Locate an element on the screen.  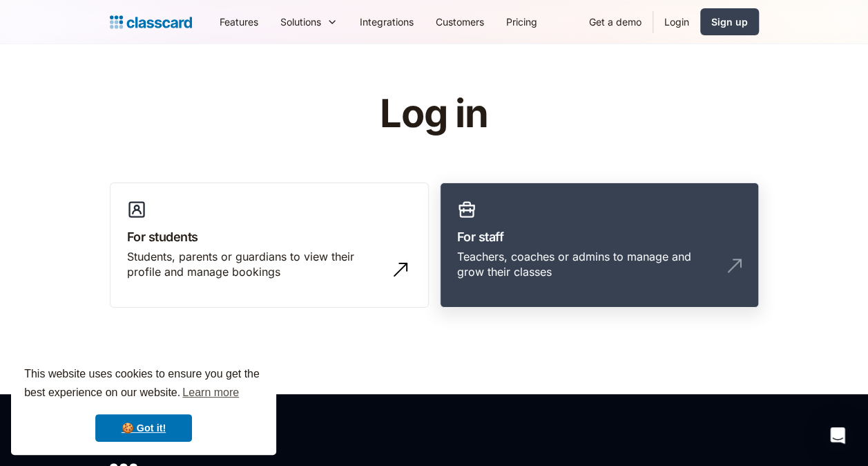
a: Features is located at coordinates (239, 22).